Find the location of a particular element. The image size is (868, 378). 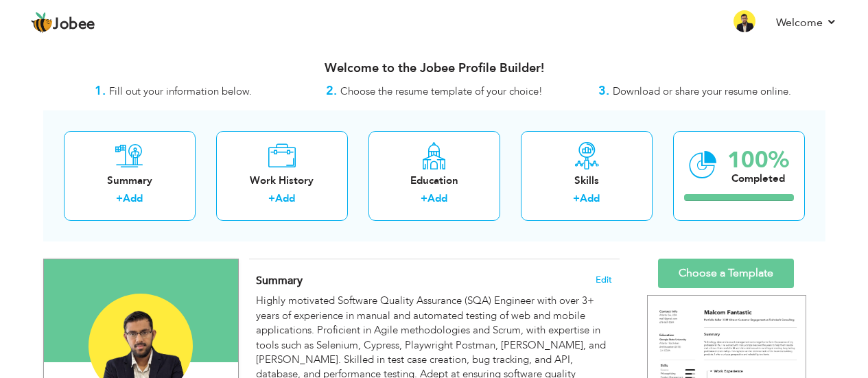

strong: 3. is located at coordinates (604, 91).